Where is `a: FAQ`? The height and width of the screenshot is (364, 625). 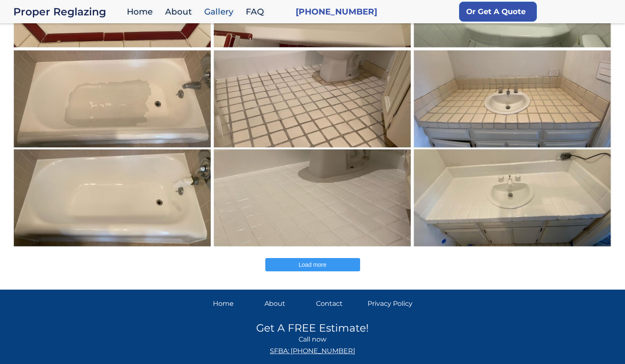 a: FAQ is located at coordinates (257, 11).